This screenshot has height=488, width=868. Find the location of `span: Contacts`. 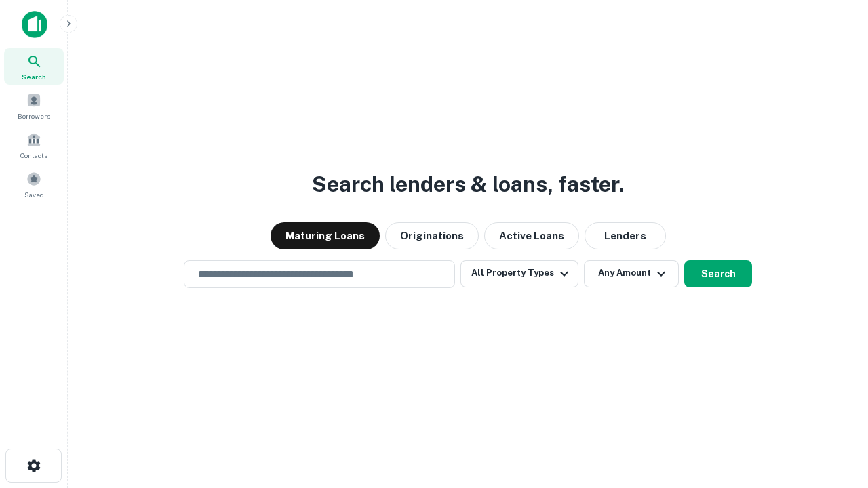

span: Contacts is located at coordinates (34, 155).